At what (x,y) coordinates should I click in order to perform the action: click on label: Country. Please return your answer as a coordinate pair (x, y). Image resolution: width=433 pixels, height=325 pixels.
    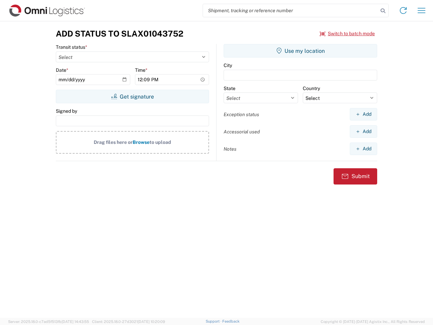
    Looking at the image, I should click on (311, 88).